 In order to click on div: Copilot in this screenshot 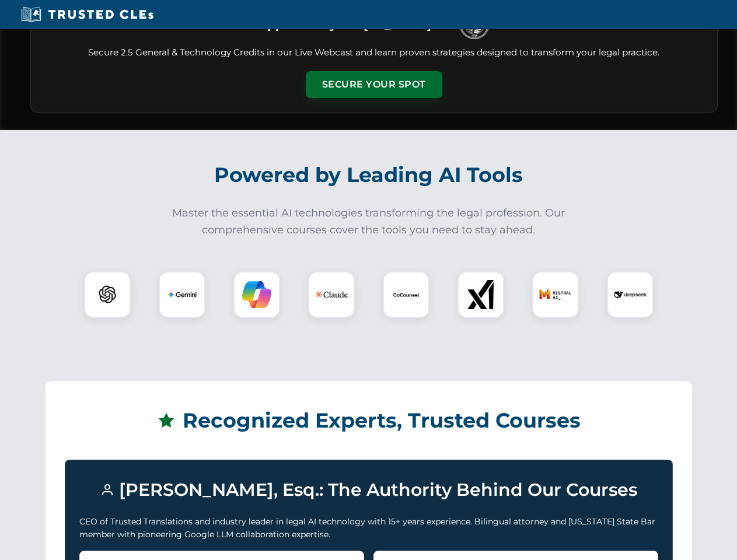, I will do `click(257, 295)`.